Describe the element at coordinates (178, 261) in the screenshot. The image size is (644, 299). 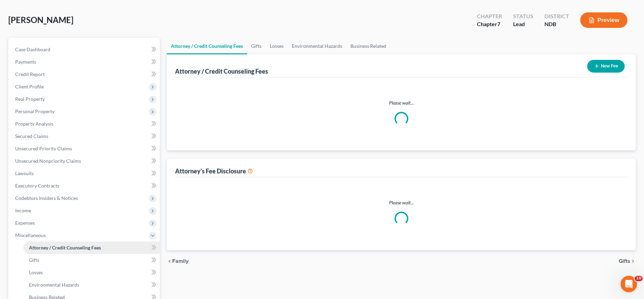
I see `button: chevron_left Family` at that location.